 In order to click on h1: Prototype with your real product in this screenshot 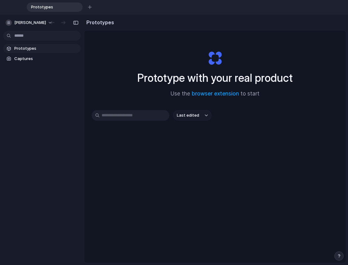, I will do `click(215, 78)`.